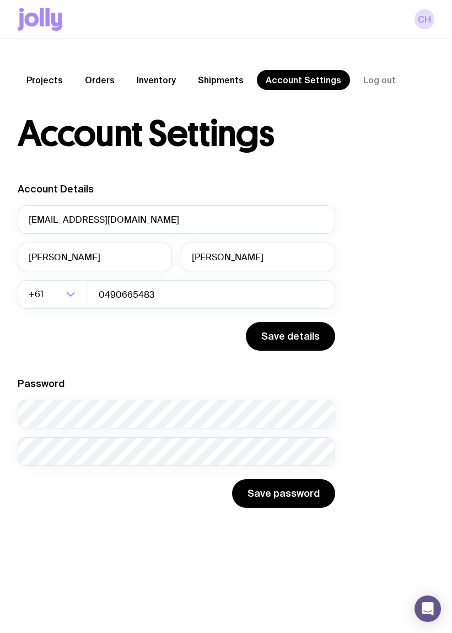 This screenshot has width=452, height=633. What do you see at coordinates (95, 257) in the screenshot?
I see `input: First Name` at bounding box center [95, 257].